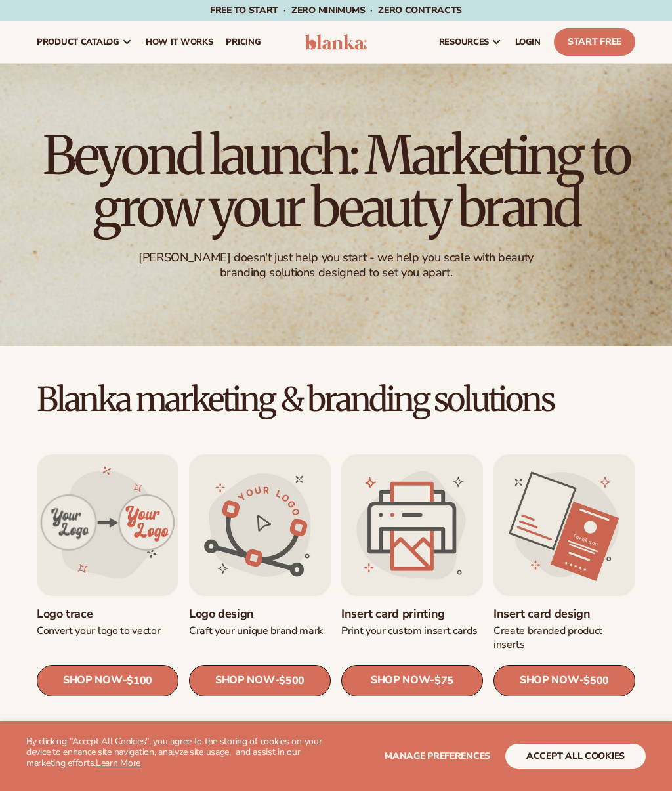 This screenshot has width=672, height=791. I want to click on span: product catalog, so click(78, 42).